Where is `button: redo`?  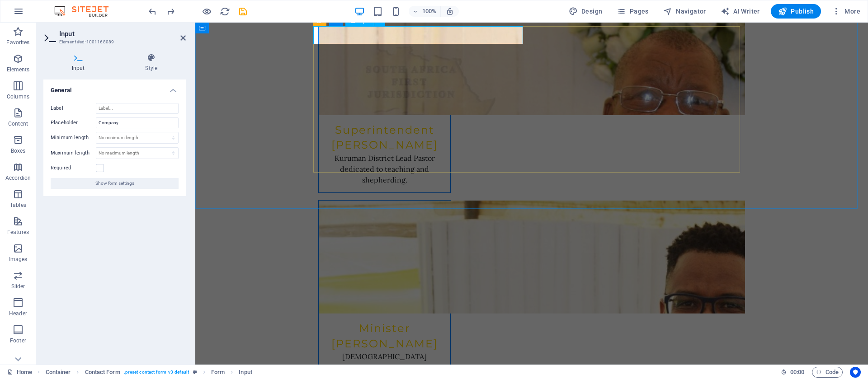 button: redo is located at coordinates (171, 12).